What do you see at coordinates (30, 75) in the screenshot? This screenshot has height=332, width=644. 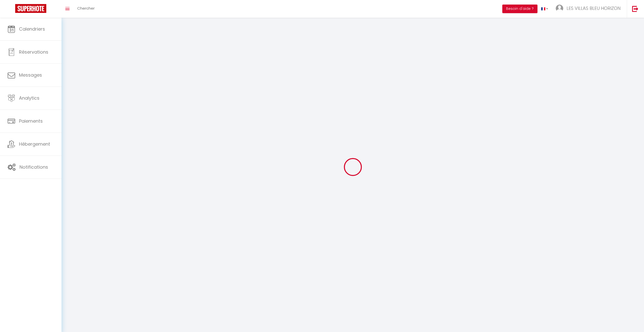 I see `span: Messages` at bounding box center [30, 75].